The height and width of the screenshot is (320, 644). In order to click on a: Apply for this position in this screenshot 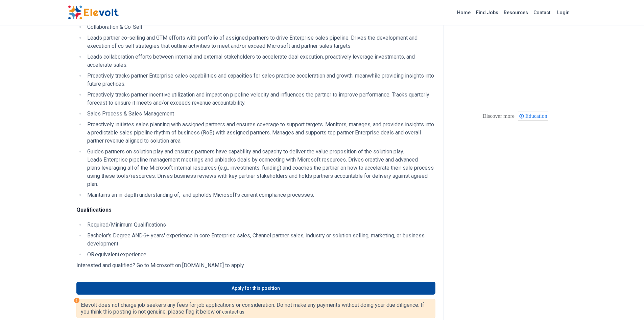, I will do `click(256, 288)`.